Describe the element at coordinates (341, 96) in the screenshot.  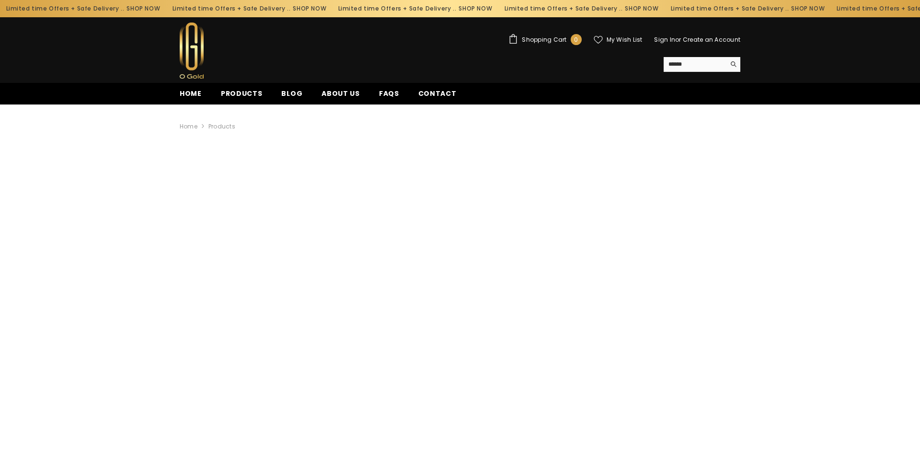
I see `a: About us` at that location.